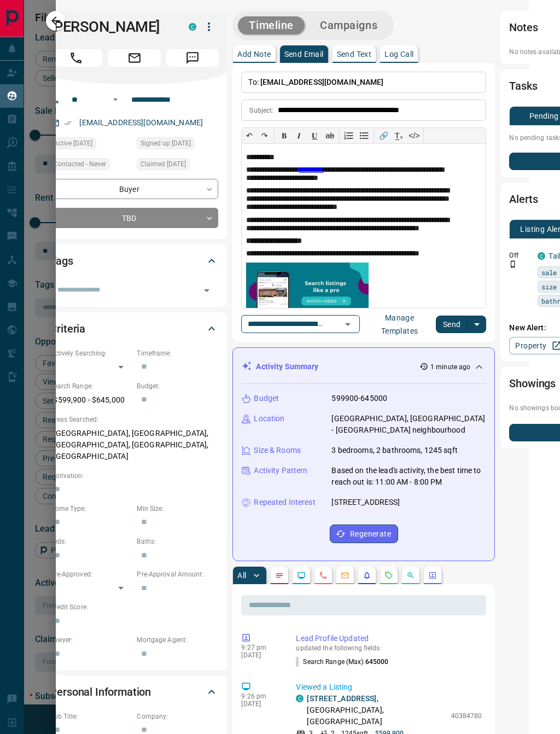  Describe the element at coordinates (177, 716) in the screenshot. I see `p: Company:` at that location.